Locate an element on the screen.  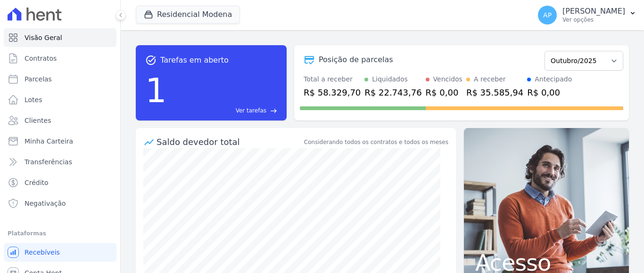
span: Recebíveis is located at coordinates (42, 252).